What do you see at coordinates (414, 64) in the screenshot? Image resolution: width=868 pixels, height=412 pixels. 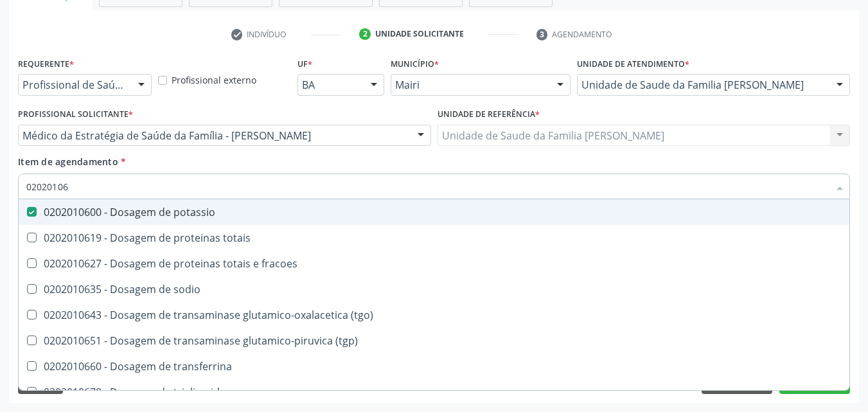 I see `label: Município` at bounding box center [414, 64].